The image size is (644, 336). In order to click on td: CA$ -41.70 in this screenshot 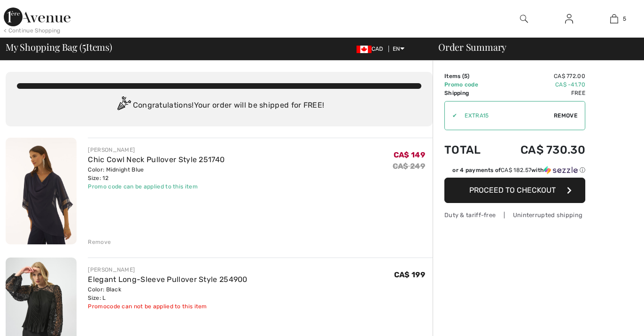, I will do `click(540, 84)`.